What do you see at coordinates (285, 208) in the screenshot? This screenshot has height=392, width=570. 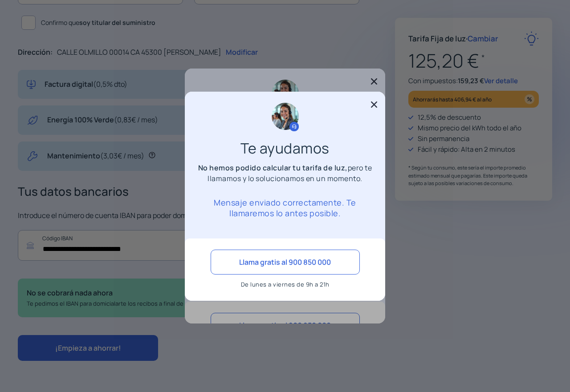 I see `p: Mensaje enviado correctamente. Te llamaremos lo antes posible.` at bounding box center [285, 208].